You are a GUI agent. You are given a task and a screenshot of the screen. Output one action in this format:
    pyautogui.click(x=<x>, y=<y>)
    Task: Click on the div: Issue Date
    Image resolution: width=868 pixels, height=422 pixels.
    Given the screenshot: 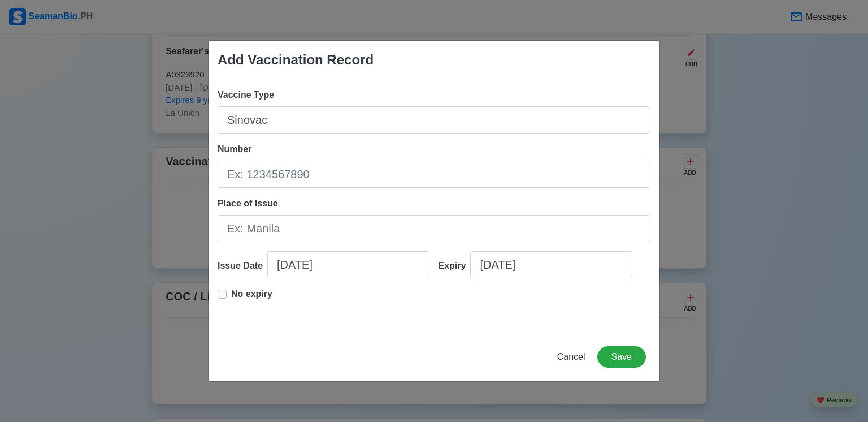 What is the action you would take?
    pyautogui.click(x=243, y=266)
    